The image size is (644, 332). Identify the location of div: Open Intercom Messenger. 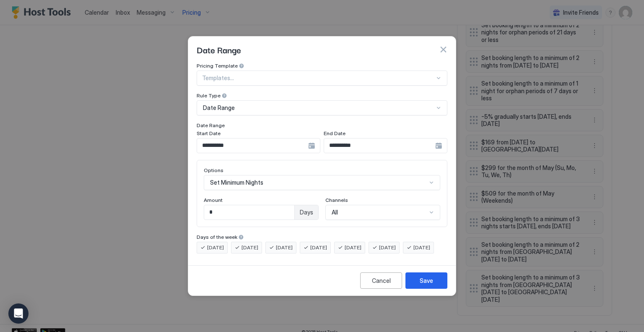
(18, 314).